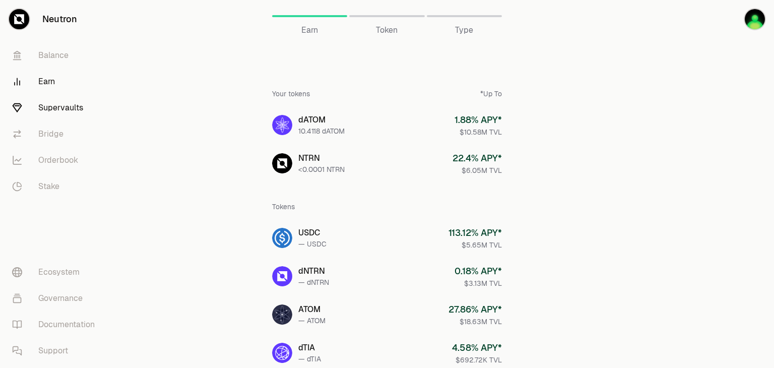 Image resolution: width=774 pixels, height=368 pixels. Describe the element at coordinates (478, 120) in the screenshot. I see `div: 1.88 % APY*` at that location.